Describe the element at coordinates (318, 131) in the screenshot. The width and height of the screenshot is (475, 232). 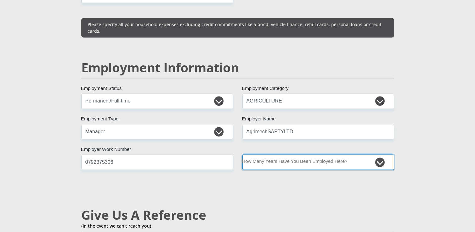
I see `input: Employer's Name` at that location.